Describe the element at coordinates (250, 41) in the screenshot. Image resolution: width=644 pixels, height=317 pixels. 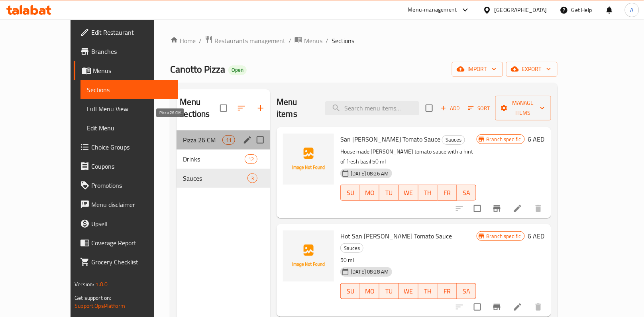
I see `span: Restaurants management` at that location.